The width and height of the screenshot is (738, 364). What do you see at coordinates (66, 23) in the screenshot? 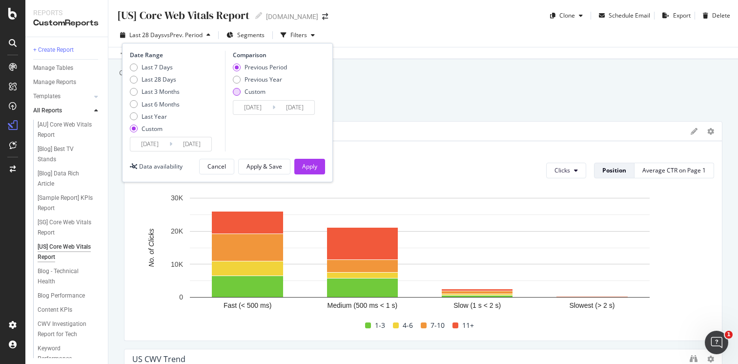
I see `div: CustomReports` at bounding box center [66, 23].